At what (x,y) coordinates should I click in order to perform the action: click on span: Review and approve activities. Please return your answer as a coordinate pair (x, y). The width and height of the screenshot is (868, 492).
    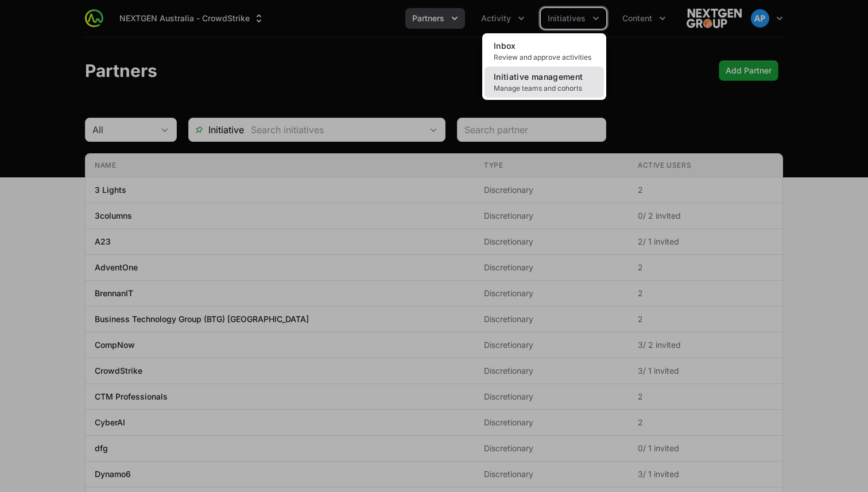
    Looking at the image, I should click on (544, 57).